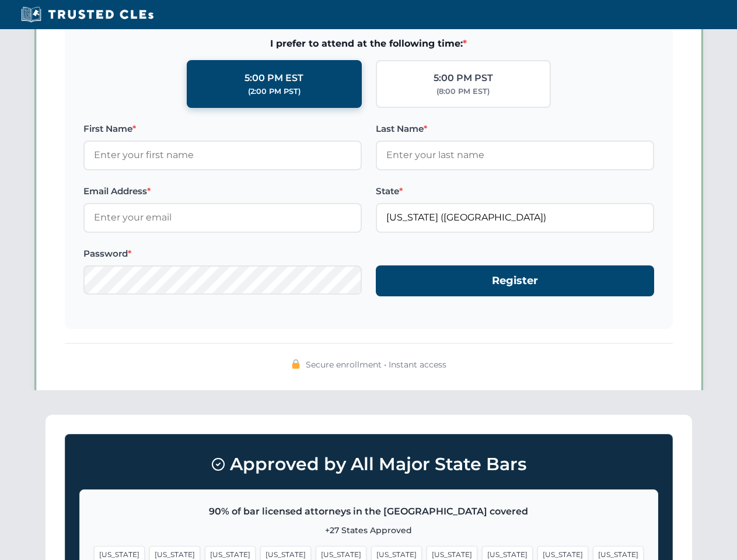 The height and width of the screenshot is (560, 737). Describe the element at coordinates (274, 92) in the screenshot. I see `div: (2:00 PM PST)` at that location.